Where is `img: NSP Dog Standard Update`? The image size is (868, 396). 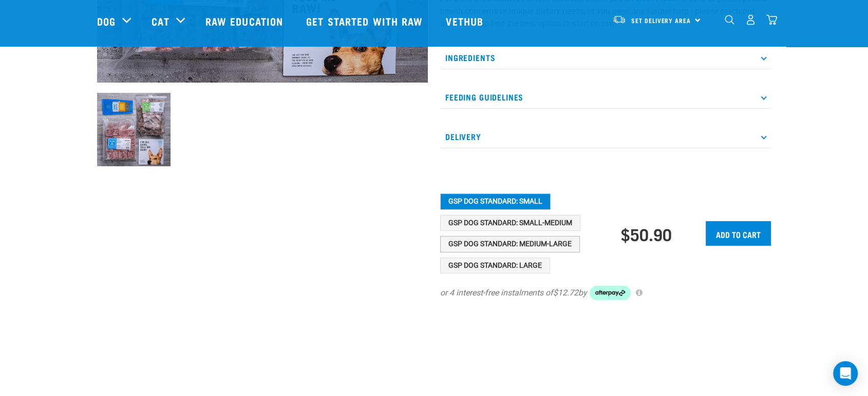
img: NSP Dog Standard Update is located at coordinates (133, 129).